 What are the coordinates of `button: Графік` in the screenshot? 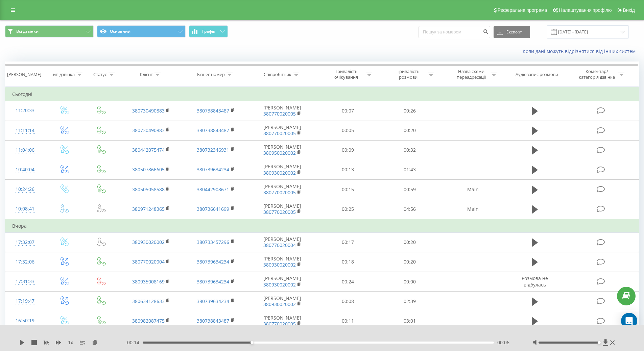 It's located at (208, 31).